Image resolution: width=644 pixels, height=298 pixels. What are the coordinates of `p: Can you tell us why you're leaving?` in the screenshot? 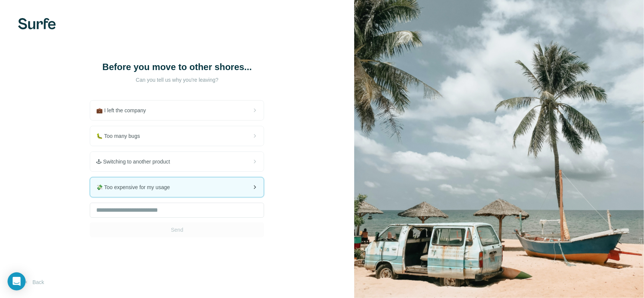 It's located at (177, 80).